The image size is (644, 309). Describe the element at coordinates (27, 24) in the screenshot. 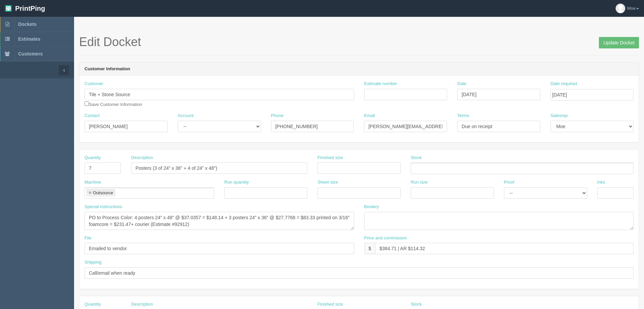

I see `span: Dockets` at that location.